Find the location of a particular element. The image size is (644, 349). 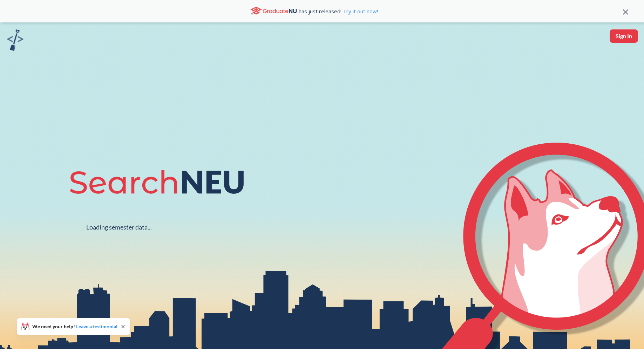

div: Loading semester data... is located at coordinates (119, 227).